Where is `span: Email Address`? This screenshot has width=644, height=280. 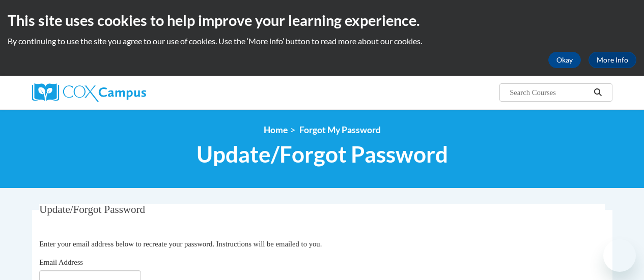
span: Email Address is located at coordinates (61, 263).